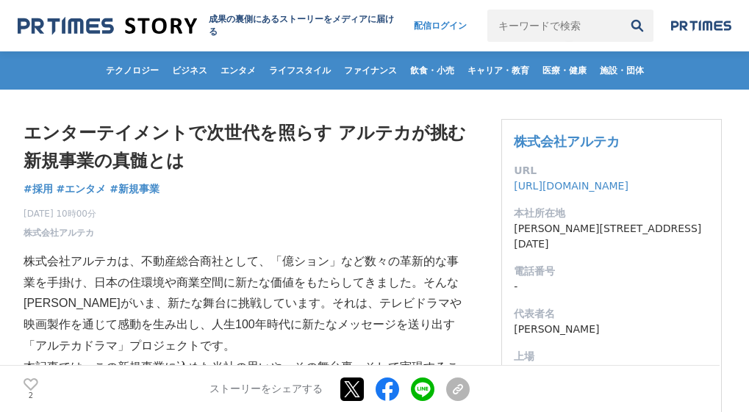  Describe the element at coordinates (132, 71) in the screenshot. I see `a: テクノロジー` at that location.